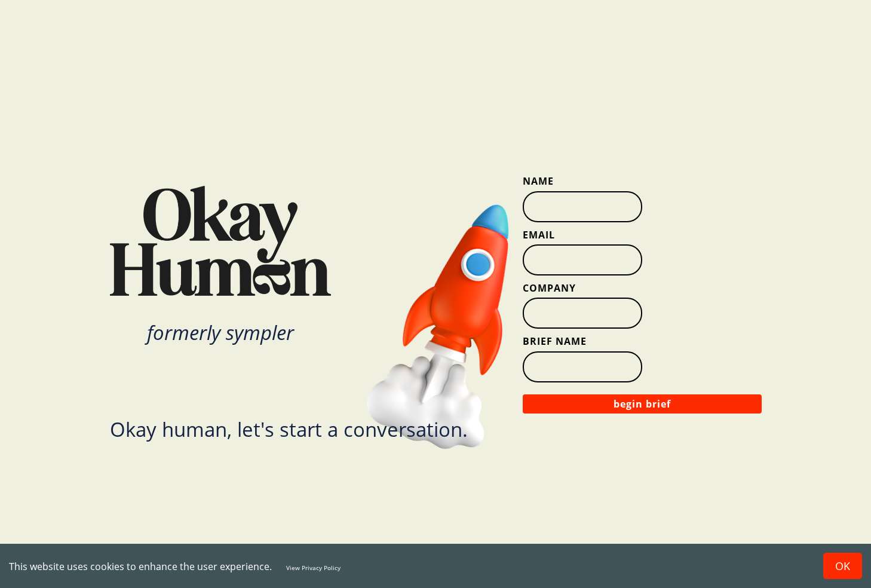 The width and height of the screenshot is (871, 588). I want to click on label: Name, so click(643, 181).